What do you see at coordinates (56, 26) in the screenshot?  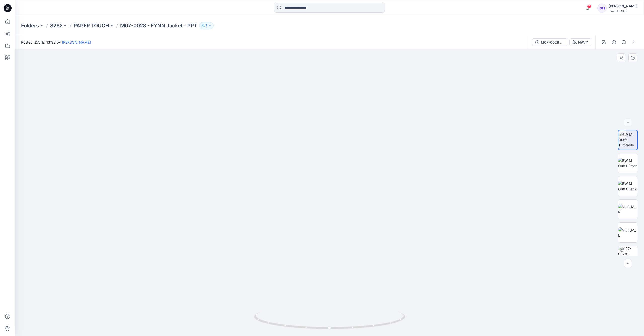 I see `a: S262` at bounding box center [56, 26].